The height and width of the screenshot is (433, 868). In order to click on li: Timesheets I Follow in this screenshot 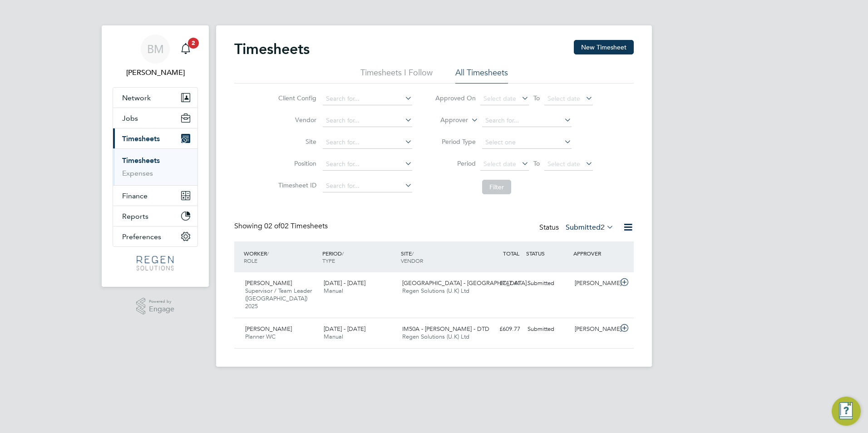, I will do `click(396, 76)`.